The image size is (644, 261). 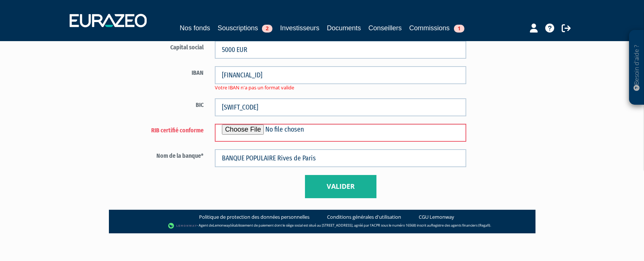 I want to click on img: 1732889491-logotype_eurazeo_blanc_rvb.png, so click(x=108, y=21).